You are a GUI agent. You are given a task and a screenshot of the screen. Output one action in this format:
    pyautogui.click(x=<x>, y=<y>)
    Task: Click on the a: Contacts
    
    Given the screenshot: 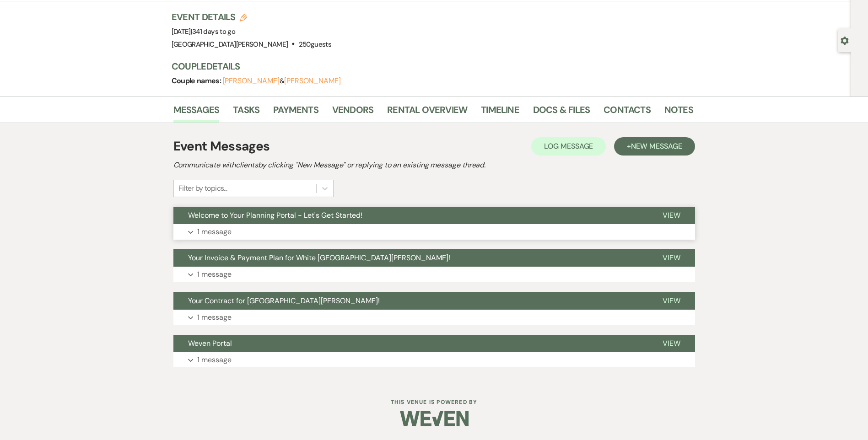 What is the action you would take?
    pyautogui.click(x=627, y=112)
    